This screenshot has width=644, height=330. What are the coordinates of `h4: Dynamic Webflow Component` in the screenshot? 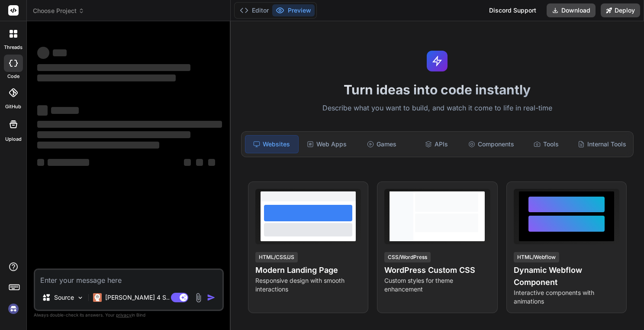 It's located at (567, 276).